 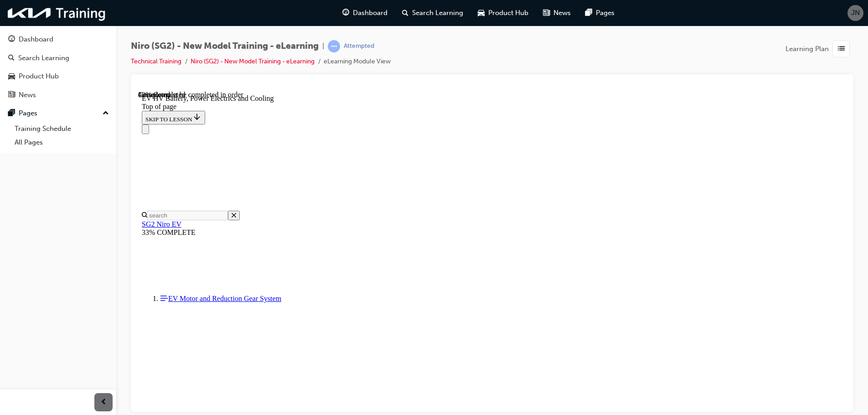 What do you see at coordinates (58, 67) in the screenshot?
I see `button: DashboardSearch LearningProduct HubNews` at bounding box center [58, 67].